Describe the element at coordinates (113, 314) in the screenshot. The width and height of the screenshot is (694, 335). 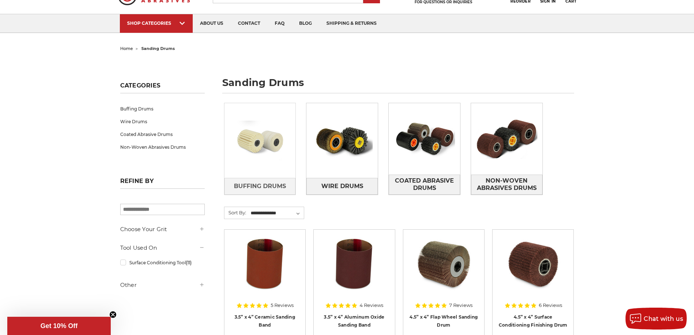
I see `button: Close teaser` at that location.